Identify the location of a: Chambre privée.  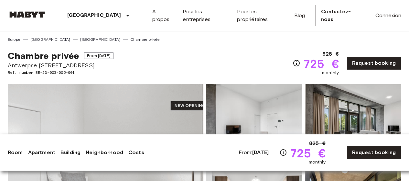
(145, 39).